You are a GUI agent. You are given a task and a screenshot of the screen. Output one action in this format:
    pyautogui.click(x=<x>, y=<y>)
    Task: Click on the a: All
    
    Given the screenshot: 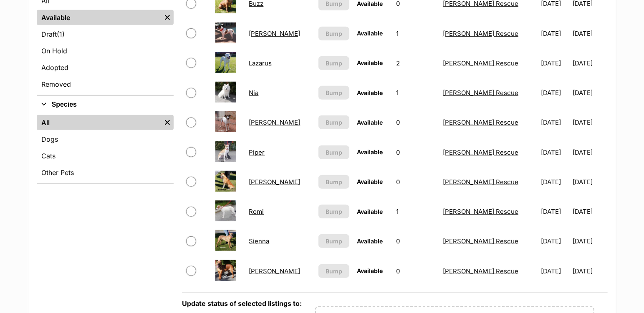 What is the action you would take?
    pyautogui.click(x=99, y=123)
    